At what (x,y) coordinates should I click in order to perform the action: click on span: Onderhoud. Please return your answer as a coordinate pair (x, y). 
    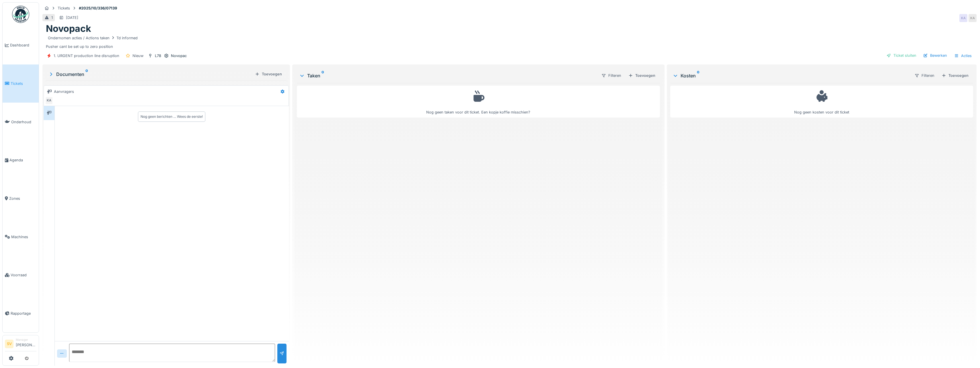
    Looking at the image, I should click on (24, 122).